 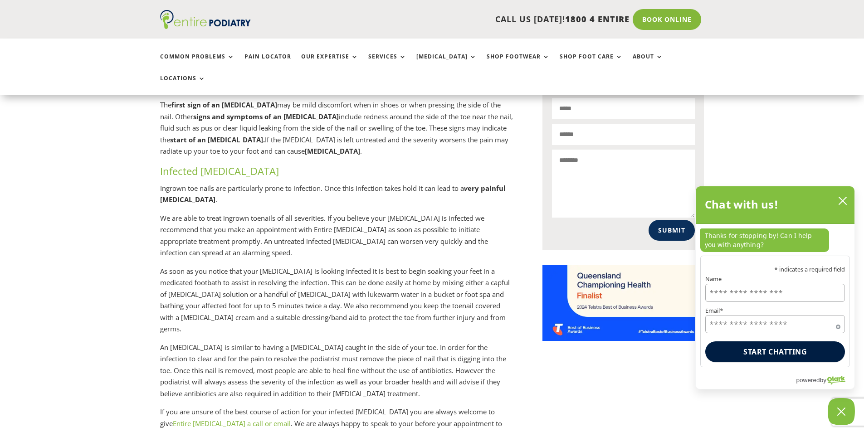 What do you see at coordinates (330, 63) in the screenshot?
I see `a: Our Expertise` at bounding box center [330, 63].